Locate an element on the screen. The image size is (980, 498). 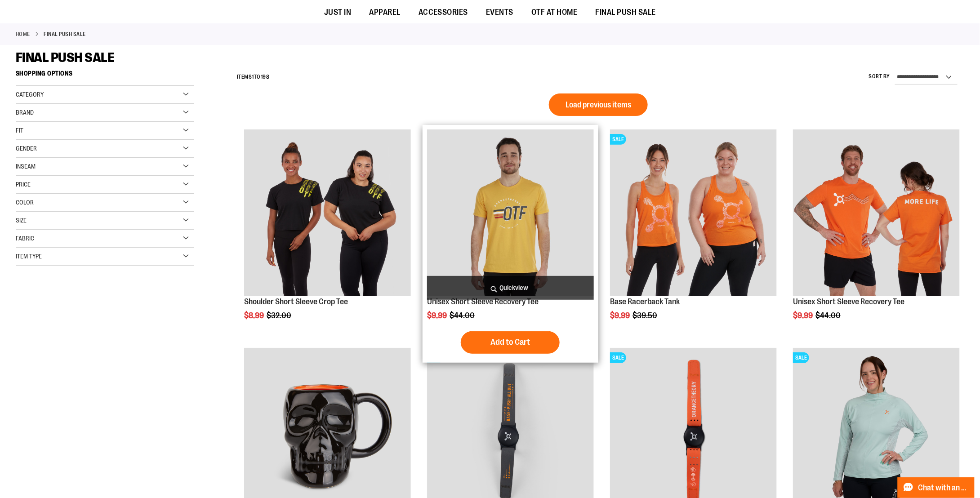
label: Sort By is located at coordinates (880, 77).